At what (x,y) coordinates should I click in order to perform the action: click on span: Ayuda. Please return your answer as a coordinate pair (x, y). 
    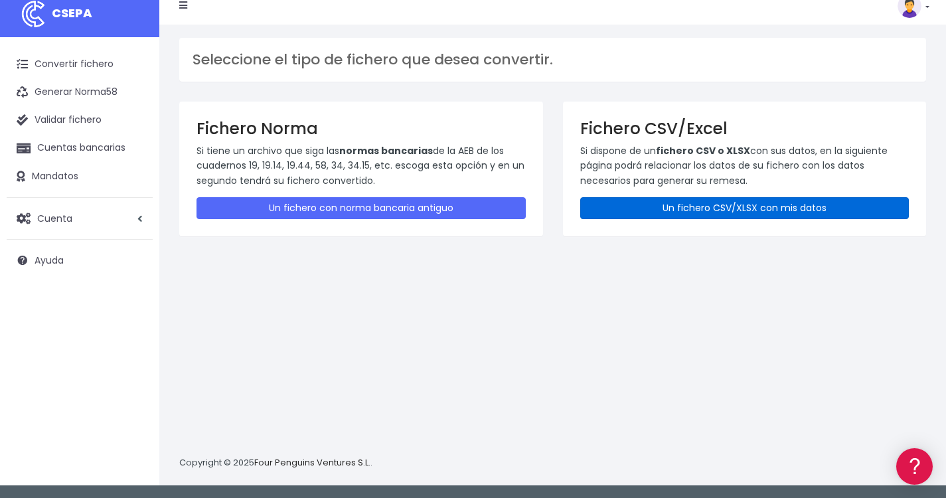
    Looking at the image, I should click on (49, 260).